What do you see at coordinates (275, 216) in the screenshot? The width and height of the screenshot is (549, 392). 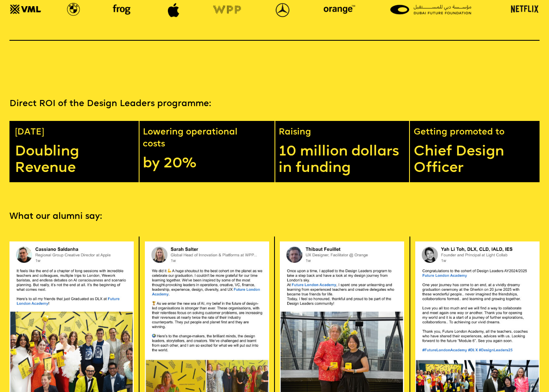 I see `p: What our alumni say:` at bounding box center [275, 216].